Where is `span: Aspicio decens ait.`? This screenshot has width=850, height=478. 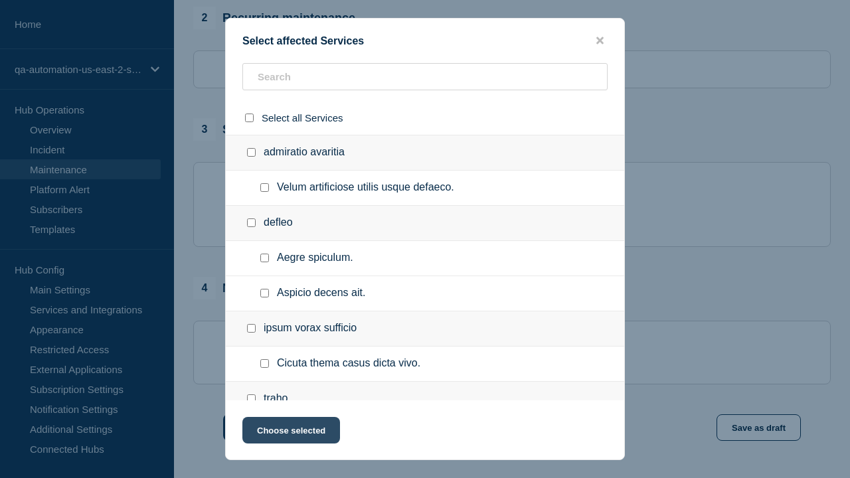 span: Aspicio decens ait. is located at coordinates (321, 294).